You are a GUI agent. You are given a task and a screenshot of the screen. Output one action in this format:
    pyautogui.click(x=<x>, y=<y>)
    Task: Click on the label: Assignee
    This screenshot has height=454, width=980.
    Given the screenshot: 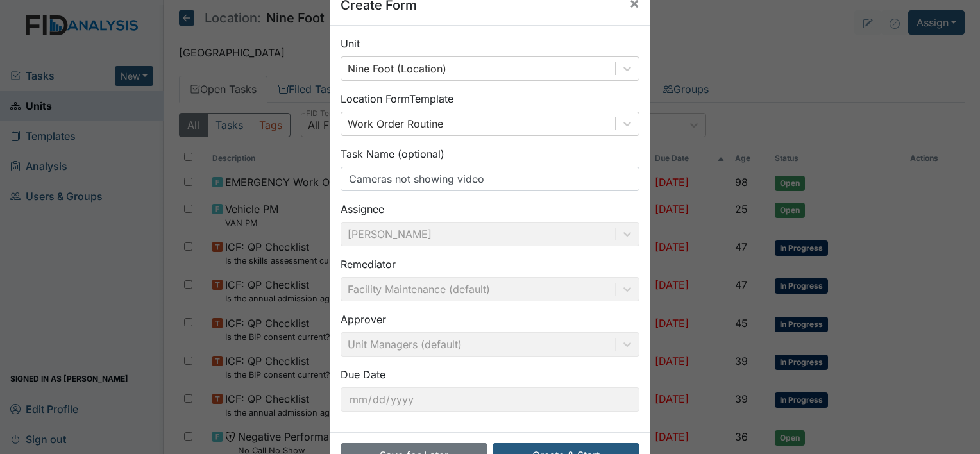 What is the action you would take?
    pyautogui.click(x=362, y=209)
    